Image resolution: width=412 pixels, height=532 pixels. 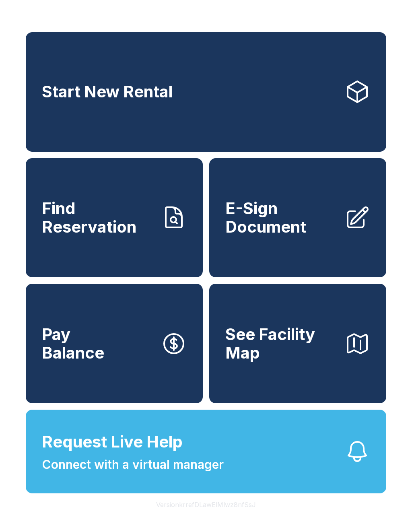 I want to click on button: See Facility Map, so click(x=298, y=343).